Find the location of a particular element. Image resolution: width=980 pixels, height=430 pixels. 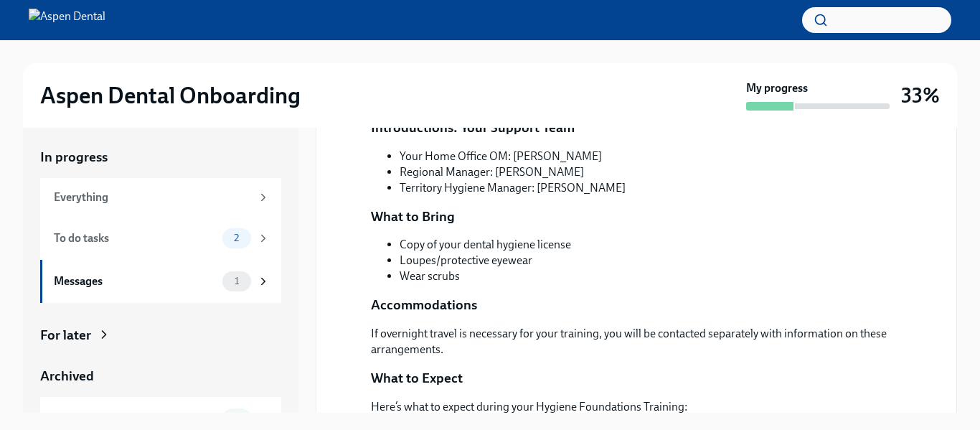

h2: Aspen Dental Onboarding is located at coordinates (170, 96).